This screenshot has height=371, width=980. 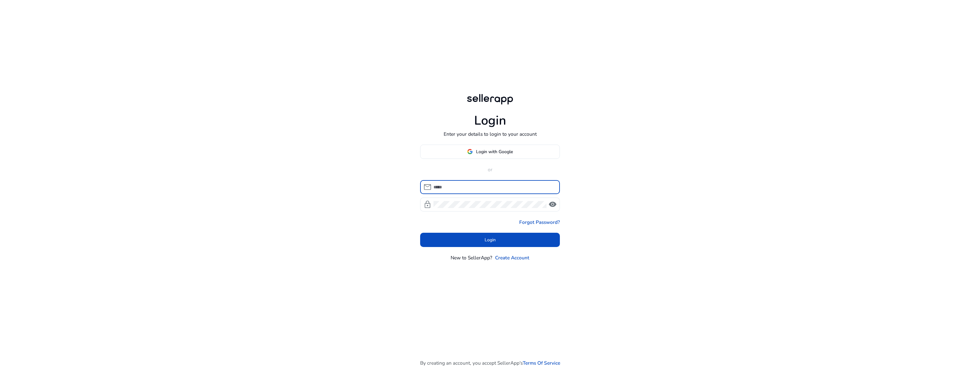 I want to click on p: or, so click(x=490, y=170).